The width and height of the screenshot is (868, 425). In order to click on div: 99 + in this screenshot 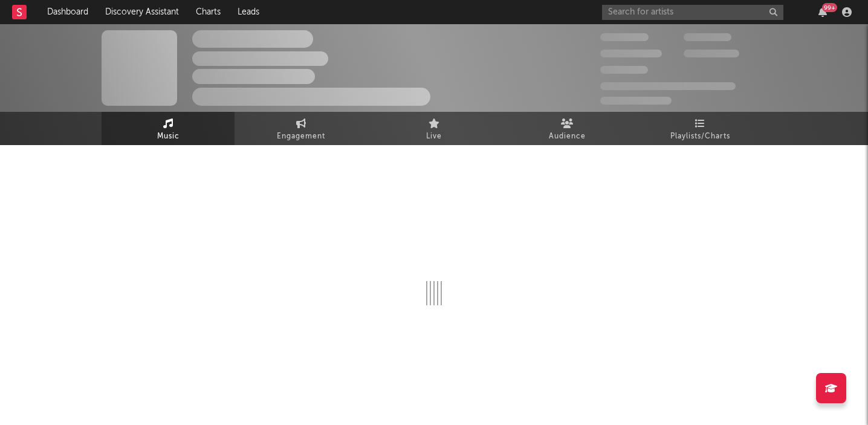, I will do `click(830, 7)`.